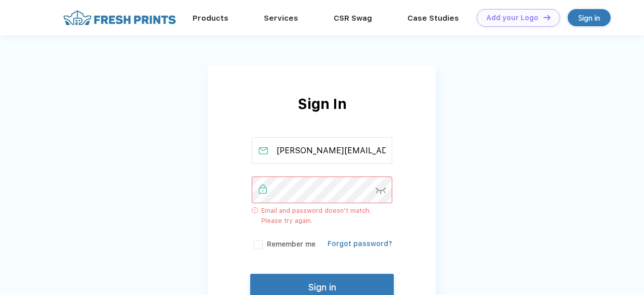 The width and height of the screenshot is (644, 295). Describe the element at coordinates (210, 18) in the screenshot. I see `a: Products` at that location.